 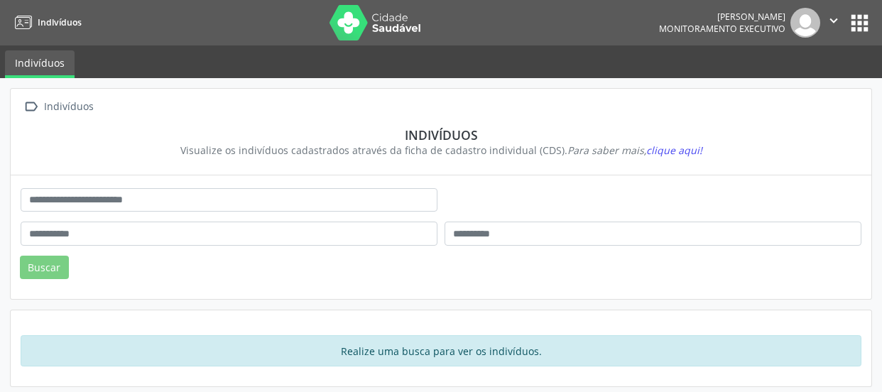 I want to click on div: Visualize os indivíduos cadastrados através da ficha de cadastro individual (CDS)., so click(x=441, y=150).